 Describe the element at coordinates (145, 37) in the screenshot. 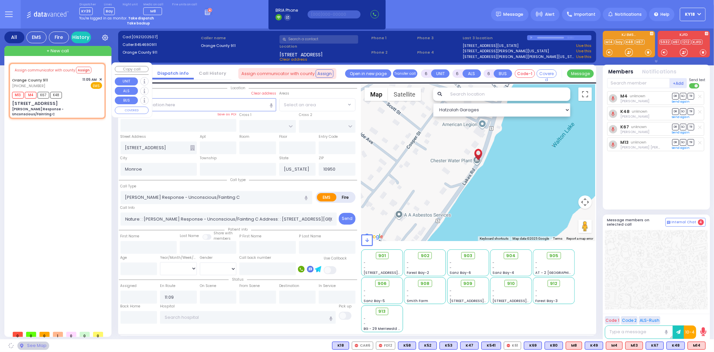

I see `span: [0921202507]` at that location.